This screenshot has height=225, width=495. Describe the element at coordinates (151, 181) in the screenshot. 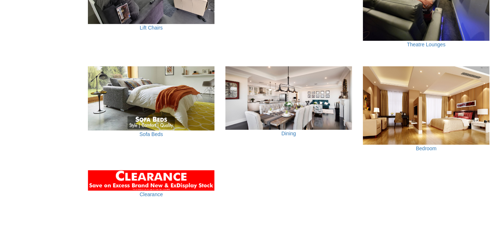

I see `img: Clearance` at that location.